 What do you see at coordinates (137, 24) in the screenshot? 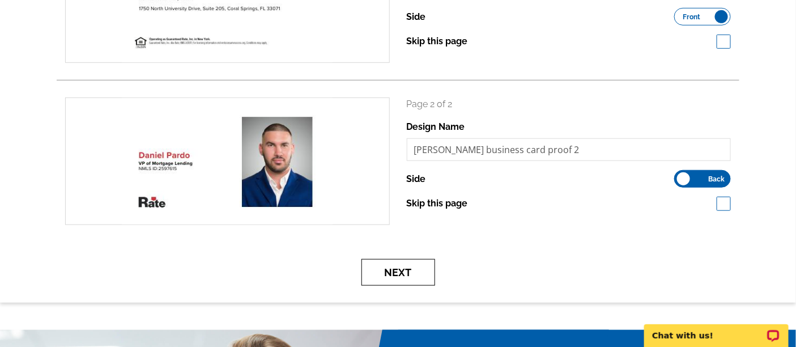
I see `button: Open LiveChat chat widget` at bounding box center [137, 24].